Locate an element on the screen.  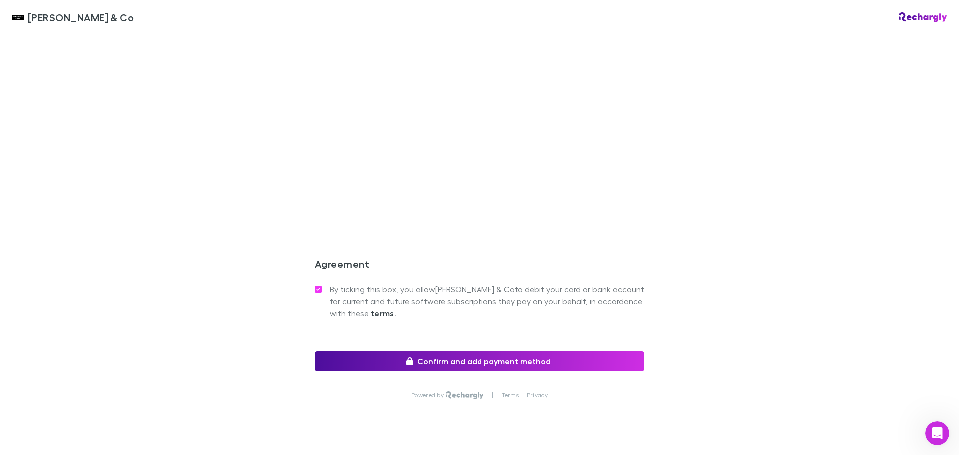
img: Shaddock & Co's Logo is located at coordinates (18, 17).